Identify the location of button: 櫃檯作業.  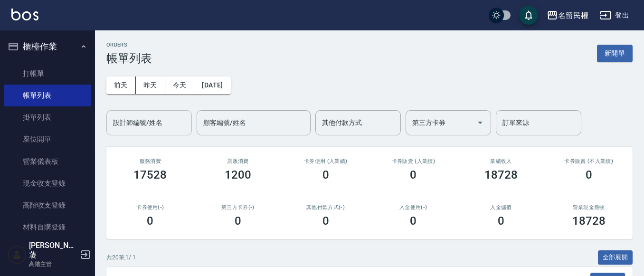
(48, 47).